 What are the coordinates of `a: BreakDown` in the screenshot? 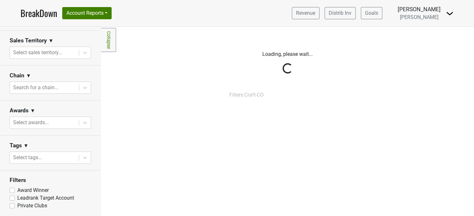 It's located at (39, 13).